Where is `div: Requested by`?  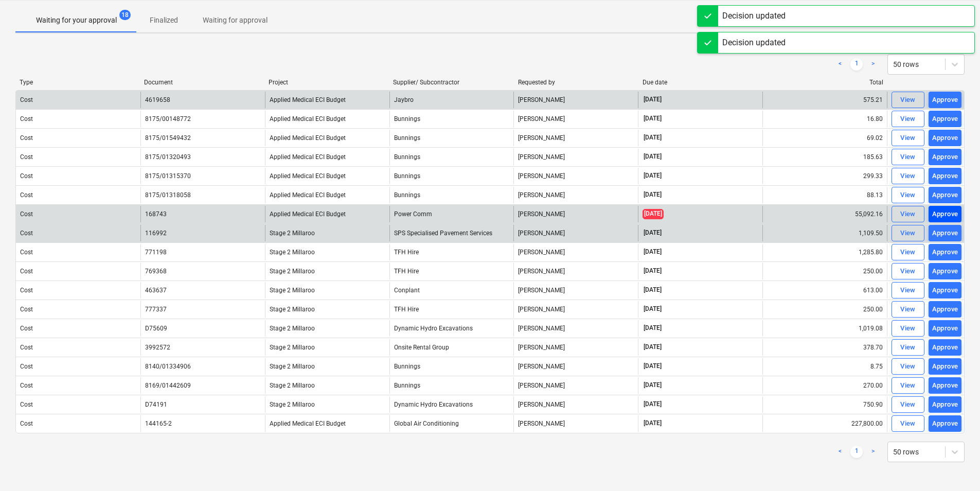 div: Requested by is located at coordinates (577, 83).